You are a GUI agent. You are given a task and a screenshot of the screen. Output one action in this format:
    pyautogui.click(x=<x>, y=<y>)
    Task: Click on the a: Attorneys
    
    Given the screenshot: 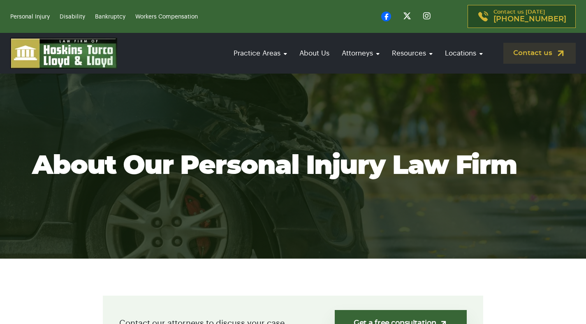 What is the action you would take?
    pyautogui.click(x=361, y=53)
    